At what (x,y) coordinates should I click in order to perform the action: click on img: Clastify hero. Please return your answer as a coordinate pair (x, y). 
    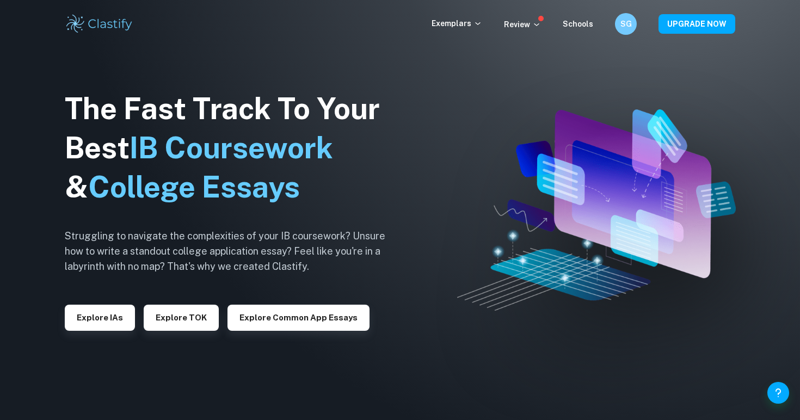
    Looking at the image, I should click on (596, 210).